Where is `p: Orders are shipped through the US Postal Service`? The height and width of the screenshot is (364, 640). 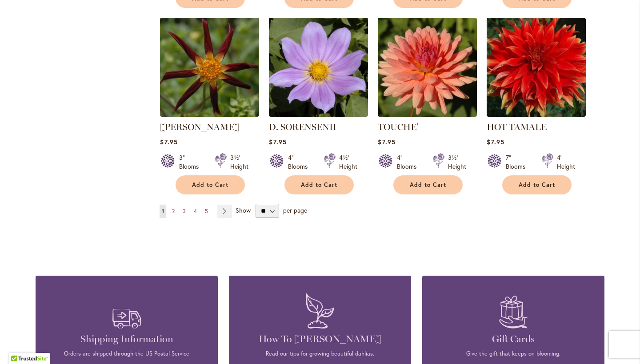 p: Orders are shipped through the US Postal Service is located at coordinates (126, 354).